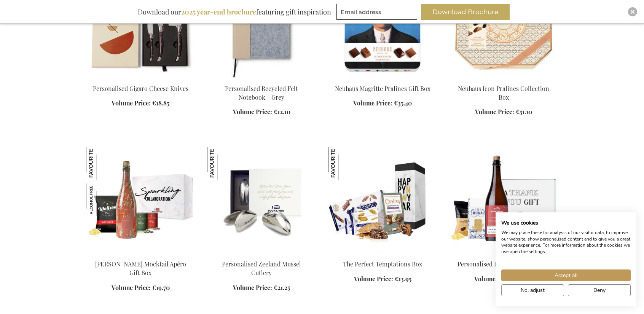 The height and width of the screenshot is (314, 644). Describe the element at coordinates (140, 287) in the screenshot. I see `a: Volume Price: €19.70` at that location.